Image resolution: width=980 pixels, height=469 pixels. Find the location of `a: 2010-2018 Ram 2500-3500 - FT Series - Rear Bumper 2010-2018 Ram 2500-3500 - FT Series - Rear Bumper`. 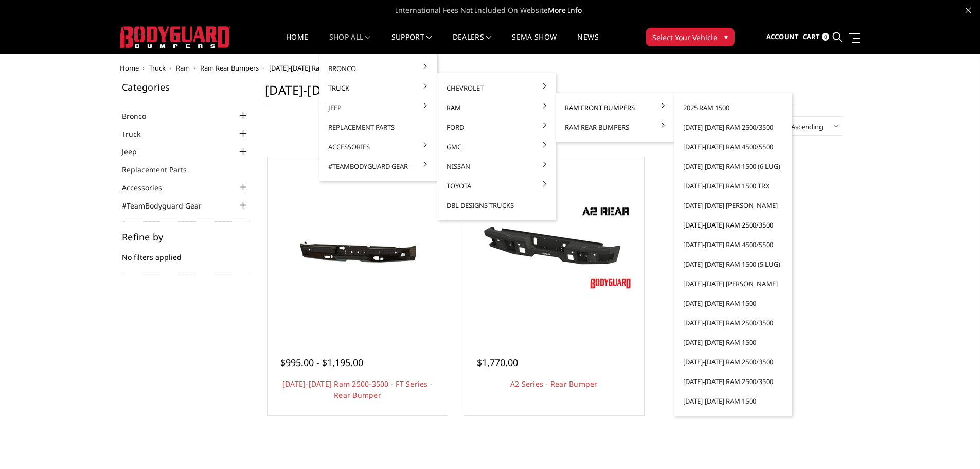

a: 2010-2018 Ram 2500-3500 - FT Series - Rear Bumper 2010-2018 Ram 2500-3500 - FT Series - Rear Bumper is located at coordinates (357, 247).